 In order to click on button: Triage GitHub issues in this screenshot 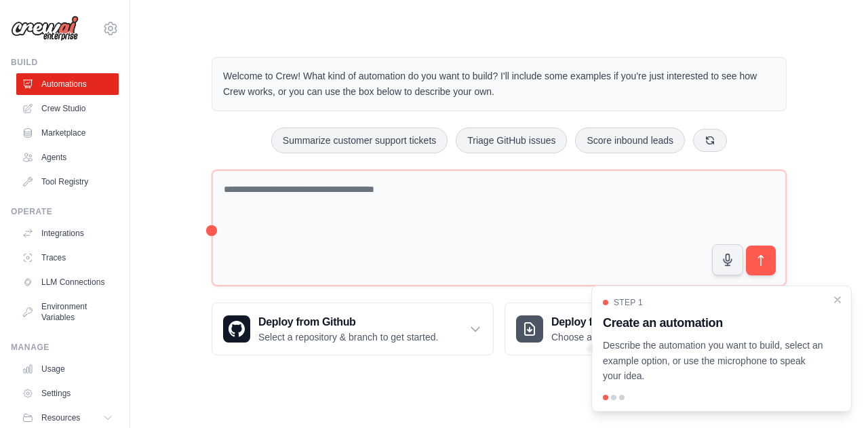, I will do `click(511, 140)`.